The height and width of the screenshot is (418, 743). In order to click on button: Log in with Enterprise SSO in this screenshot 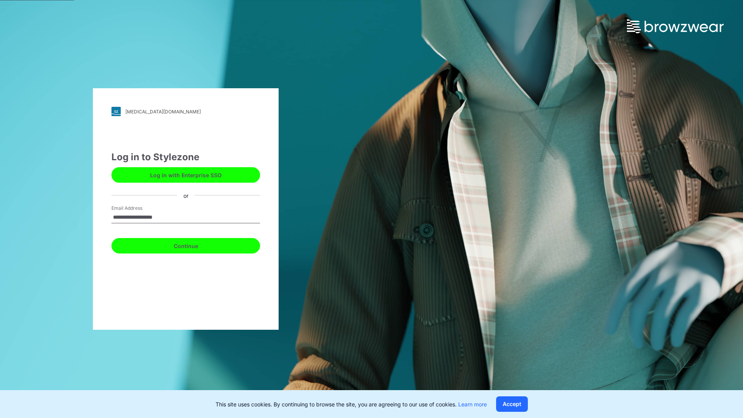, I will do `click(186, 175)`.